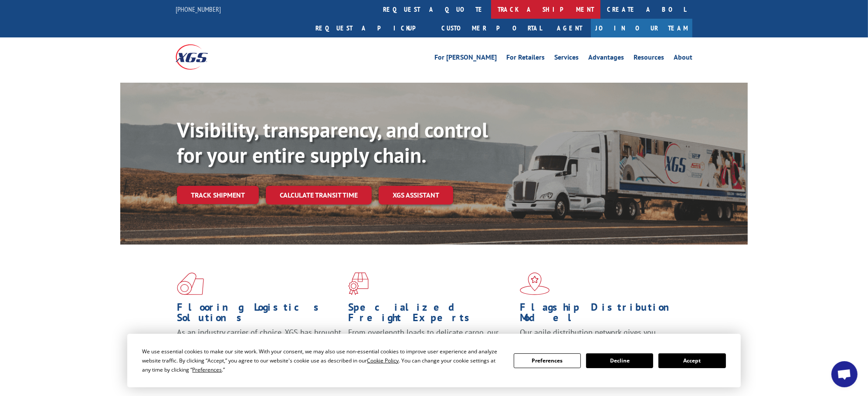 The width and height of the screenshot is (868, 396). What do you see at coordinates (602, 315) in the screenshot?
I see `h1: Flagship Distribution Model` at bounding box center [602, 315].